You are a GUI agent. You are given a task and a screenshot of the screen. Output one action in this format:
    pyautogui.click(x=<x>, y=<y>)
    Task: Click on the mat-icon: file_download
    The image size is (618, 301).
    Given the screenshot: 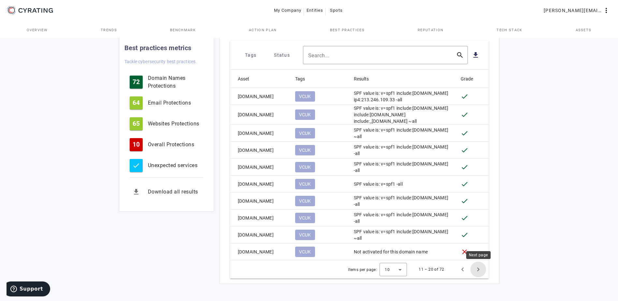 What is the action you would take?
    pyautogui.click(x=475, y=55)
    